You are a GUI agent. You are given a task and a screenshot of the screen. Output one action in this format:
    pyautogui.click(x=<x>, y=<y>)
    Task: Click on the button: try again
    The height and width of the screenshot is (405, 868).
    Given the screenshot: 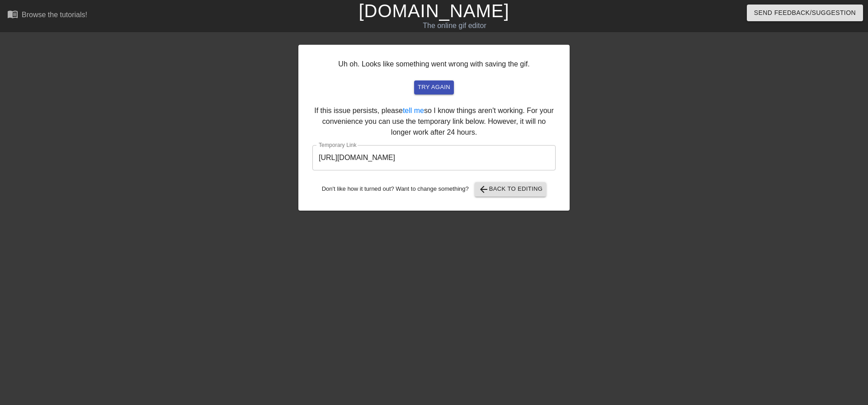 What is the action you would take?
    pyautogui.click(x=434, y=88)
    